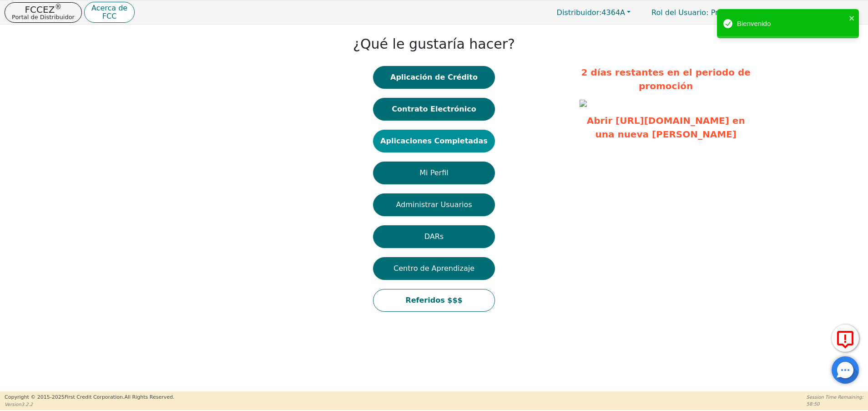  I want to click on button: Contrato Electrónico, so click(434, 109).